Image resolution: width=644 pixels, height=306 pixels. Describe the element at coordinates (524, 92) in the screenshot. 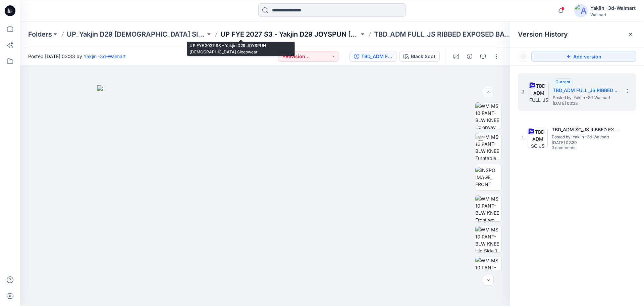

I see `span: 3.` at that location.